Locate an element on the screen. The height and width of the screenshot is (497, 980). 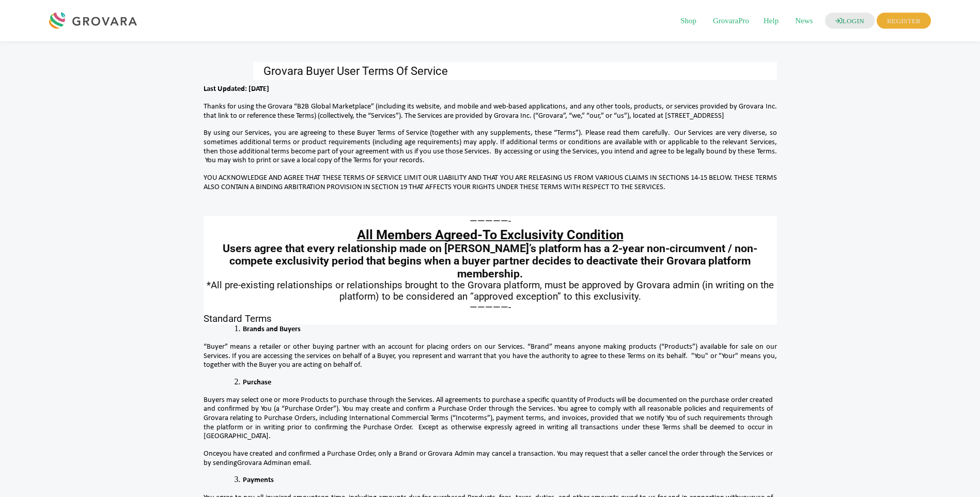
span: News is located at coordinates (804, 21).